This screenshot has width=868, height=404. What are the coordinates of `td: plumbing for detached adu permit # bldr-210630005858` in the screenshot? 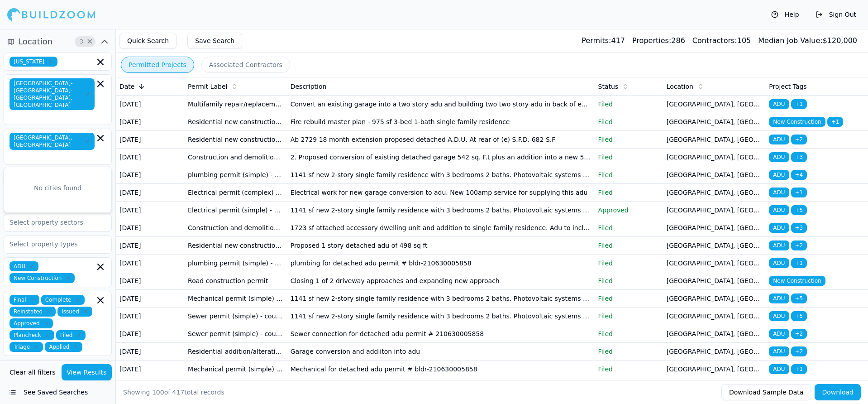 It's located at (441, 263).